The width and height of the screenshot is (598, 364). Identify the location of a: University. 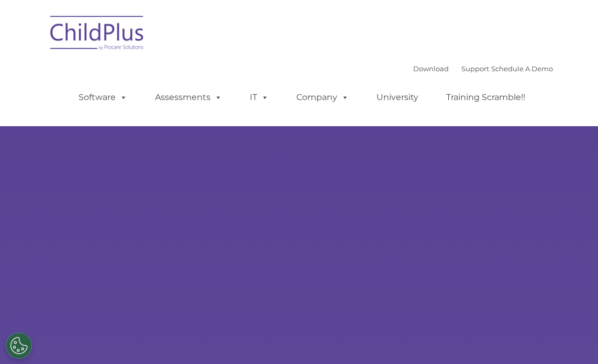
(397, 97).